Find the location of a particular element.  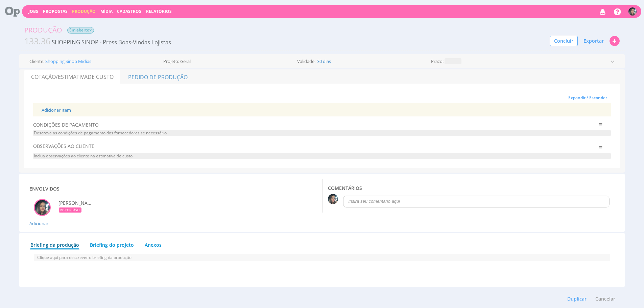

span: CONDIÇÕES DE PAGAMENTO is located at coordinates (298, 125).